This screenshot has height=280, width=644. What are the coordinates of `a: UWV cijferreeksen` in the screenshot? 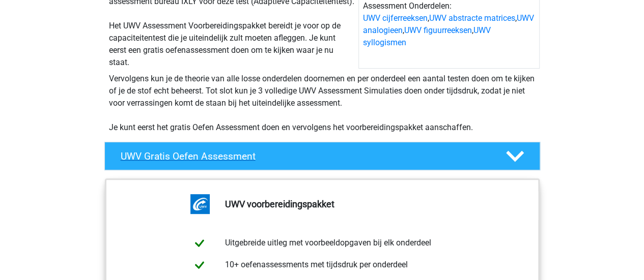 It's located at (395, 18).